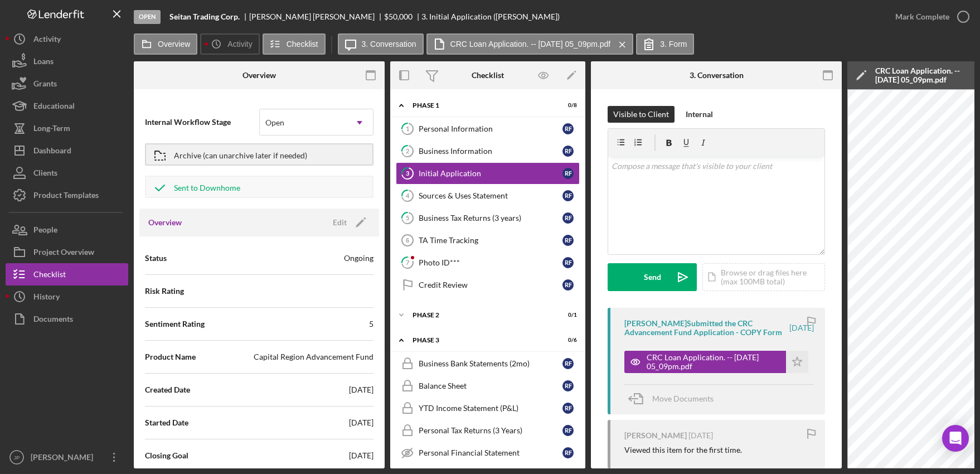 The image size is (980, 474). Describe the element at coordinates (16, 457) in the screenshot. I see `text: JP` at that location.